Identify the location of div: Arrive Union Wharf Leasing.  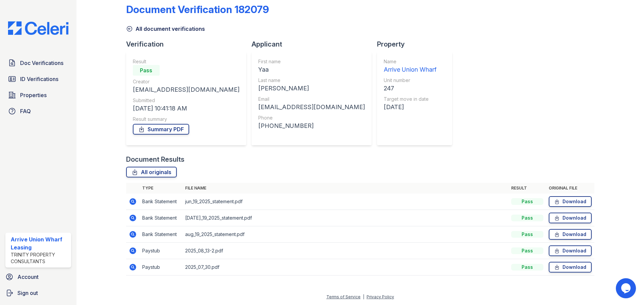
(40, 244).